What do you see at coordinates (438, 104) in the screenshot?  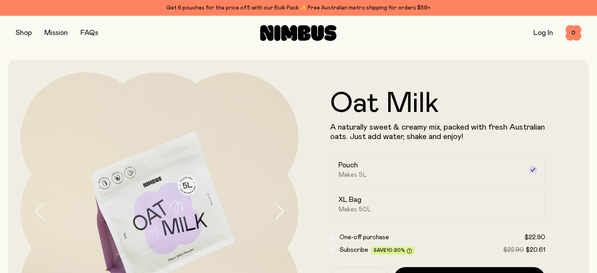 I see `h1: Oat Milk` at bounding box center [438, 104].